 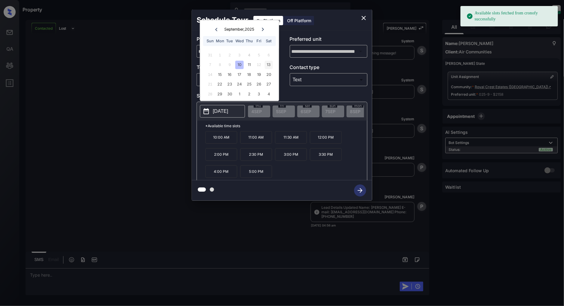 What do you see at coordinates (235, 80) in the screenshot?
I see `div: In Person` at bounding box center [235, 80].